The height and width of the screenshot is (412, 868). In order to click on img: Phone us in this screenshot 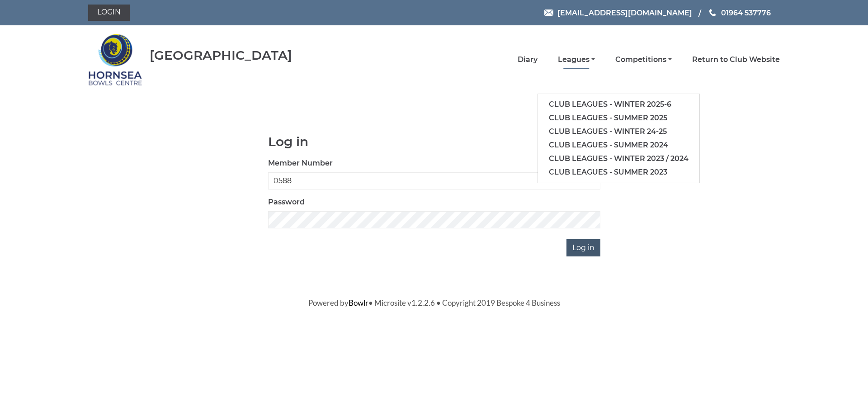, I will do `click(712, 13)`.